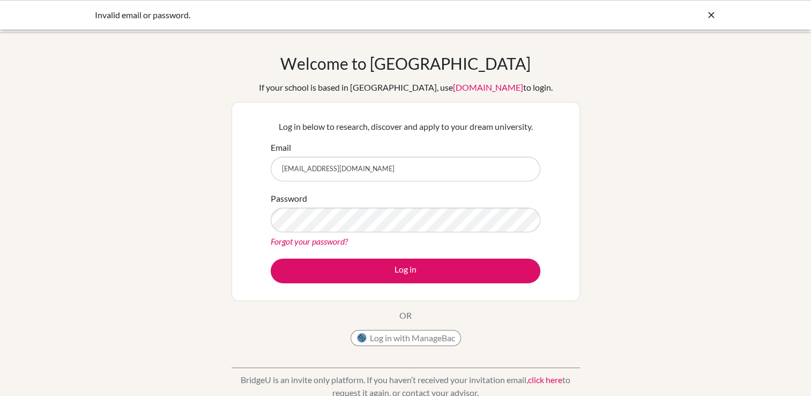 Image resolution: width=811 pixels, height=396 pixels. I want to click on p: OR, so click(405, 315).